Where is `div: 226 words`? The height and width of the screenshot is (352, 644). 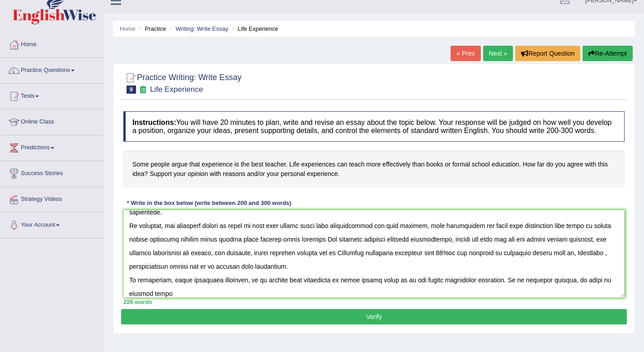
div: 226 words is located at coordinates (373, 302).